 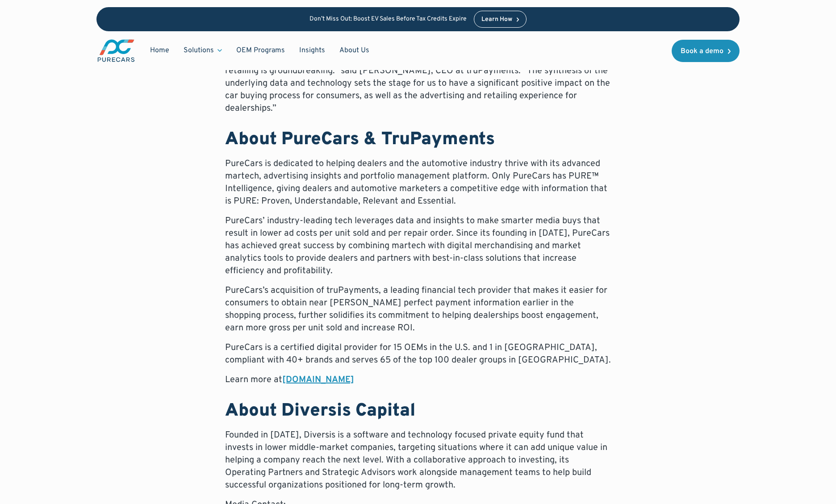 I want to click on div: Book a demo, so click(x=702, y=51).